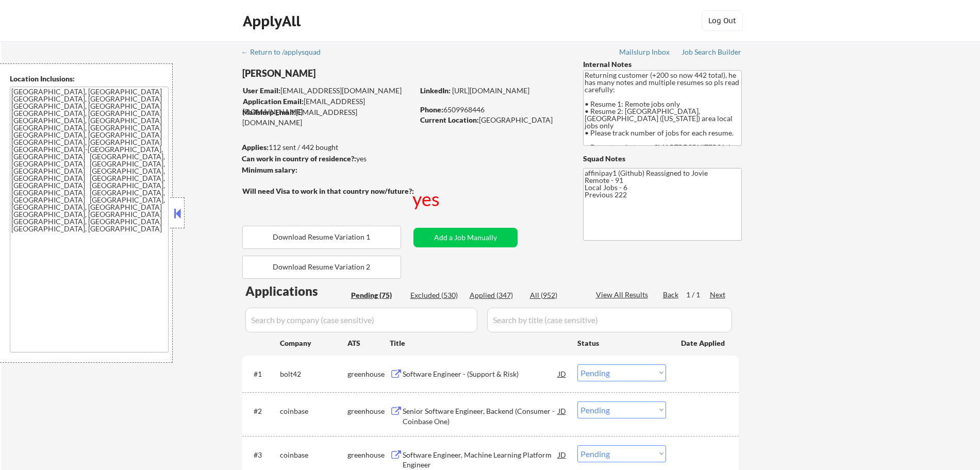 This screenshot has height=470, width=980. Describe the element at coordinates (263, 455) in the screenshot. I see `div: #3` at that location.